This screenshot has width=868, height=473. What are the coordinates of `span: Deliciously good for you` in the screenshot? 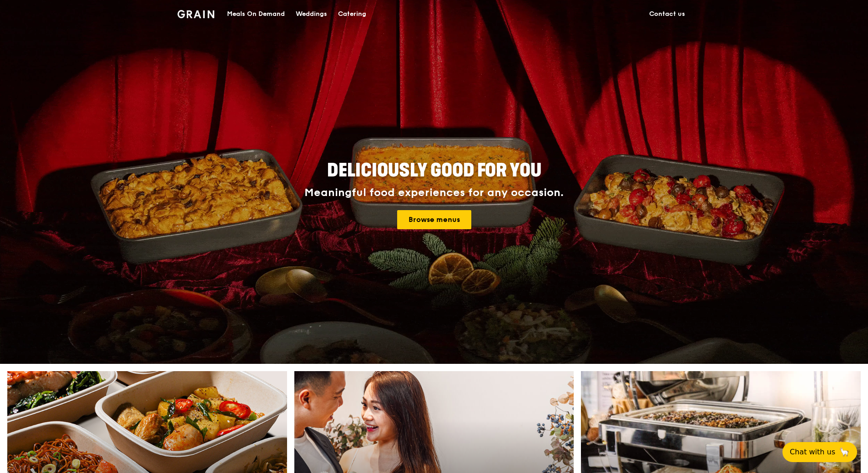 It's located at (434, 171).